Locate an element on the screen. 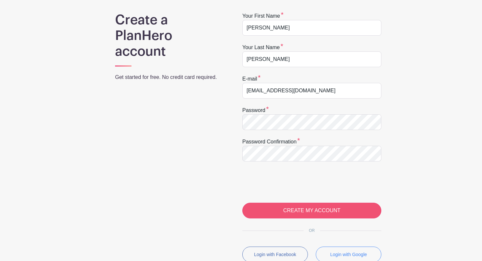  small: Login with Google is located at coordinates (348, 255).